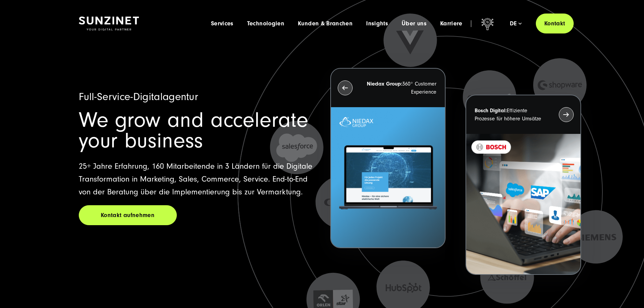  I want to click on img: BOSCH - Kundeprojekt - Digital Transformation Agentur SUNZINET, so click(523, 204).